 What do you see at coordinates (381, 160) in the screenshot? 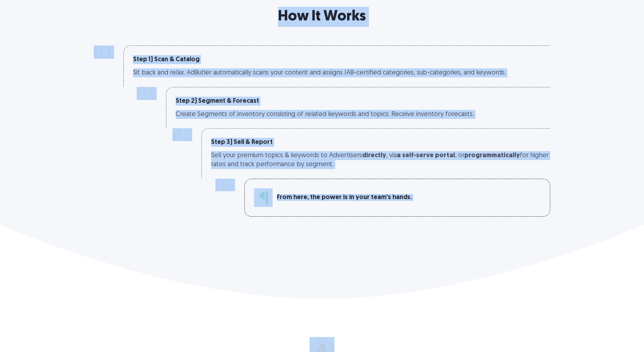
I see `div: Sell your premium topics & keywords to Advertisers , via , or for higher rates and track performa...` at bounding box center [381, 160].